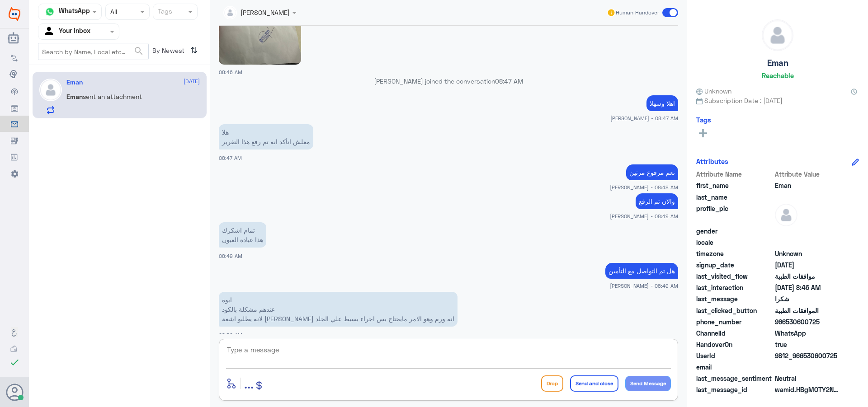 The image size is (868, 407). What do you see at coordinates (734, 322) in the screenshot?
I see `span: phone_number` at bounding box center [734, 322].